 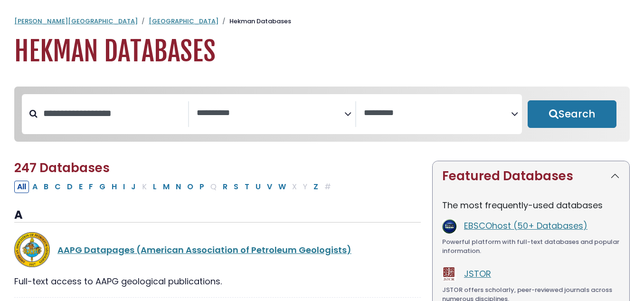 What do you see at coordinates (62, 168) in the screenshot?
I see `span: 247 Databases` at bounding box center [62, 168].